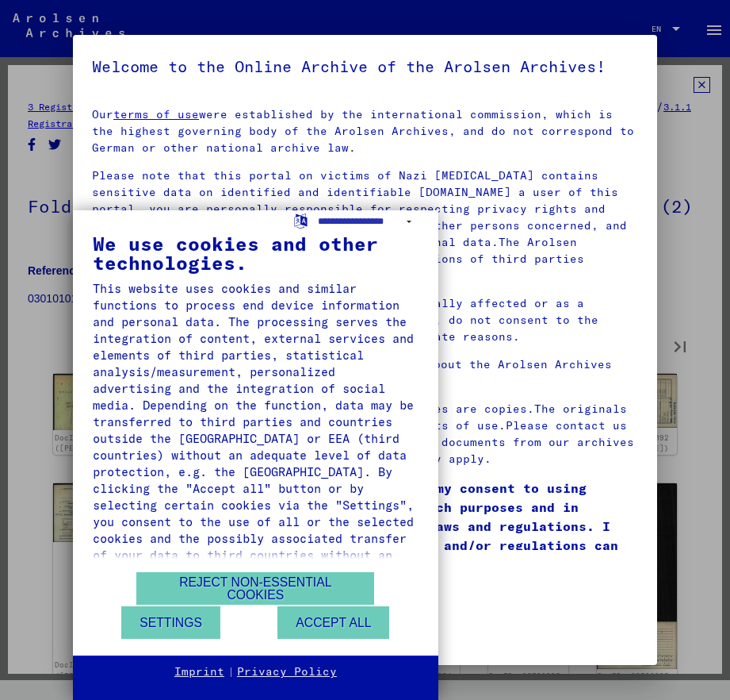 The image size is (730, 700). What do you see at coordinates (287, 672) in the screenshot?
I see `a: Privacy Policy` at bounding box center [287, 672].